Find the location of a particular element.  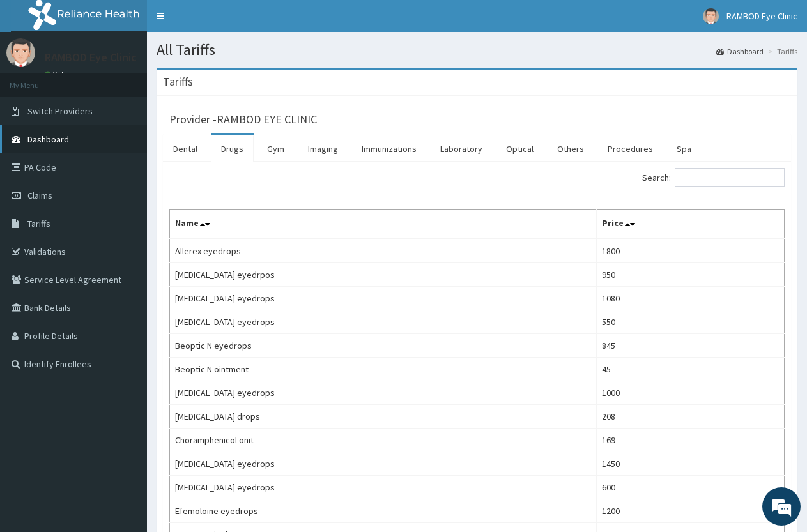

h3: Tariffs is located at coordinates (178, 82).